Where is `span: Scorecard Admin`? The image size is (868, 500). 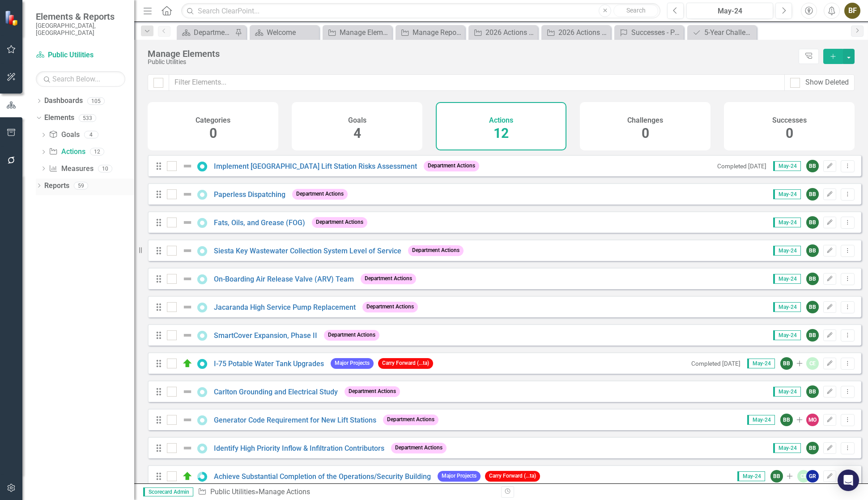
span: Scorecard Admin is located at coordinates (168, 492).